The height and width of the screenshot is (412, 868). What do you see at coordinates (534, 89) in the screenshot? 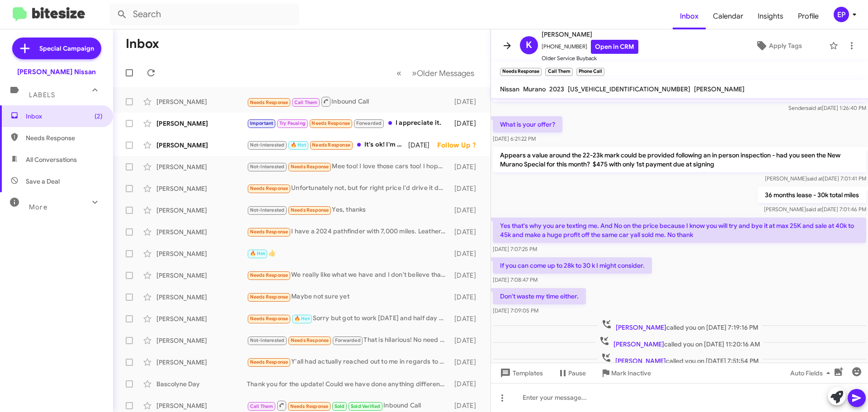
I see `span: Murano` at bounding box center [534, 89].